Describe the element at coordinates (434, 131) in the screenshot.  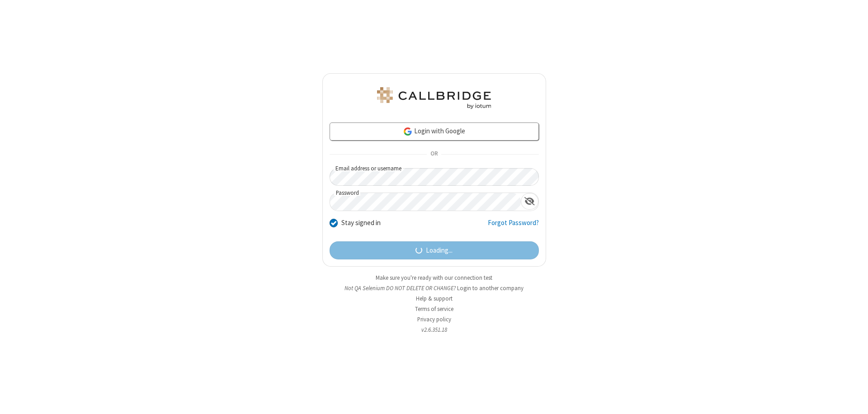
I see `a: Login with Google` at that location.